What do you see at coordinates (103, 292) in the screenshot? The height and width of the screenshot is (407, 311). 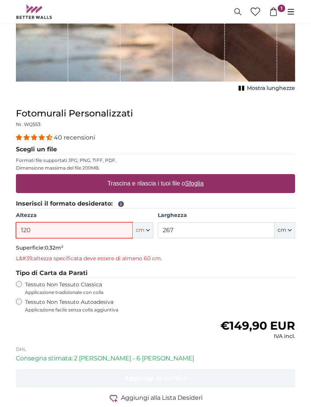 I see `span: Applicazione tradizionale con colla` at bounding box center [103, 292].